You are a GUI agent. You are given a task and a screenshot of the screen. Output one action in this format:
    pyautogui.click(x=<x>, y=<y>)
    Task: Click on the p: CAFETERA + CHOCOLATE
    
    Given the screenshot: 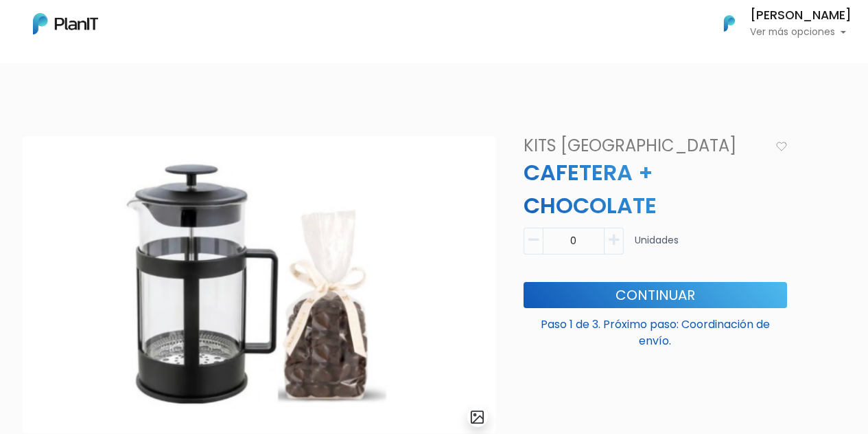 What is the action you would take?
    pyautogui.click(x=655, y=189)
    